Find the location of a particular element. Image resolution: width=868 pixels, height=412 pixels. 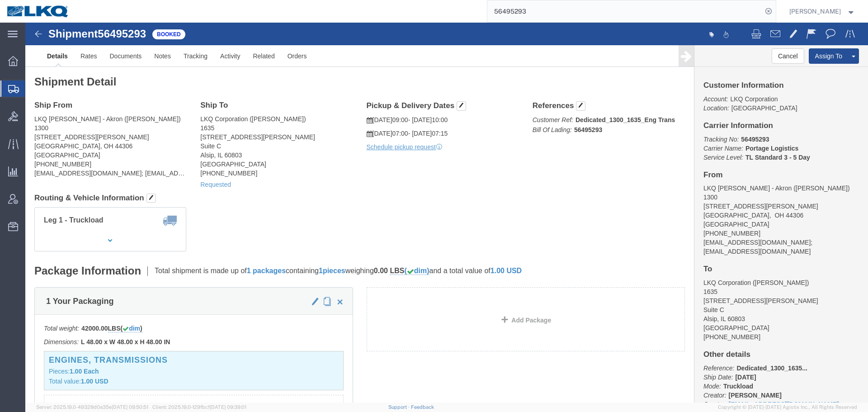

img: logo is located at coordinates (38, 11).